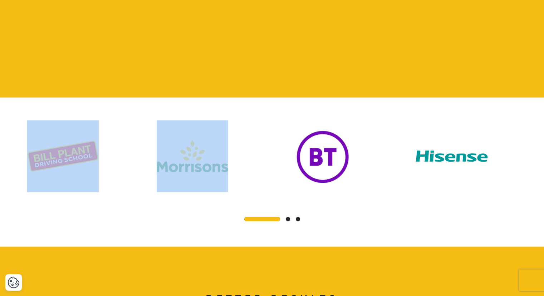 The width and height of the screenshot is (544, 296). What do you see at coordinates (63, 156) in the screenshot?
I see `img: Group 2828 (1)` at bounding box center [63, 156].